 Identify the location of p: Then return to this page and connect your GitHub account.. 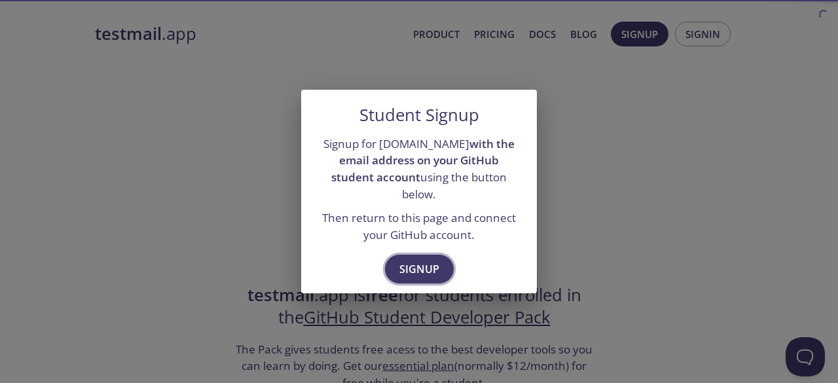
(419, 226).